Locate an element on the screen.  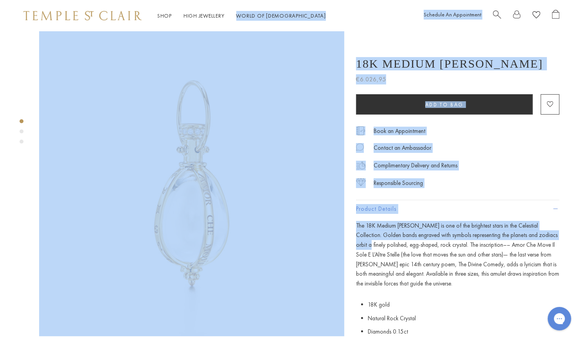
img: Temple St. Clair is located at coordinates (83, 16).